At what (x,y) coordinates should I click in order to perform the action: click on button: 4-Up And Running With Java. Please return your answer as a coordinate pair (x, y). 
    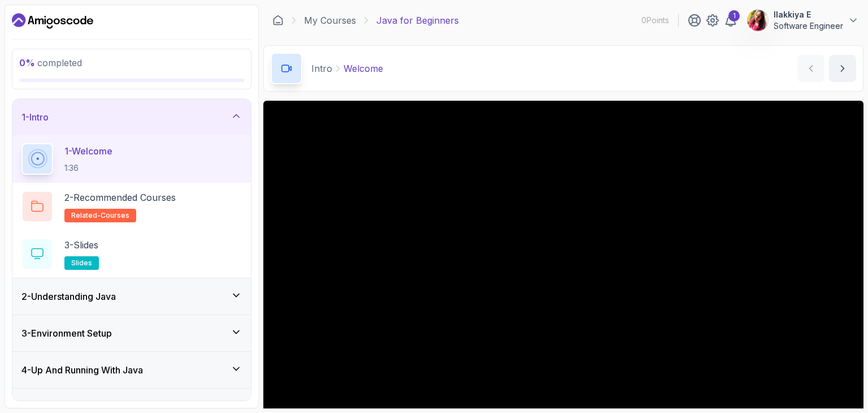
    Looking at the image, I should click on (132, 370).